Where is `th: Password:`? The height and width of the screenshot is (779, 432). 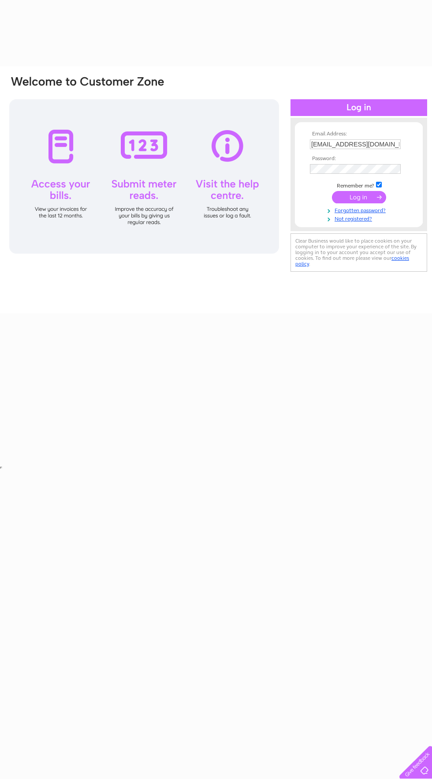 th: Password: is located at coordinates (359, 159).